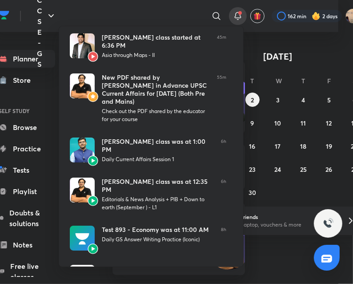 This screenshot has width=353, height=284. I want to click on div: Test 893 - Economy was at 11:00 AM, so click(158, 229).